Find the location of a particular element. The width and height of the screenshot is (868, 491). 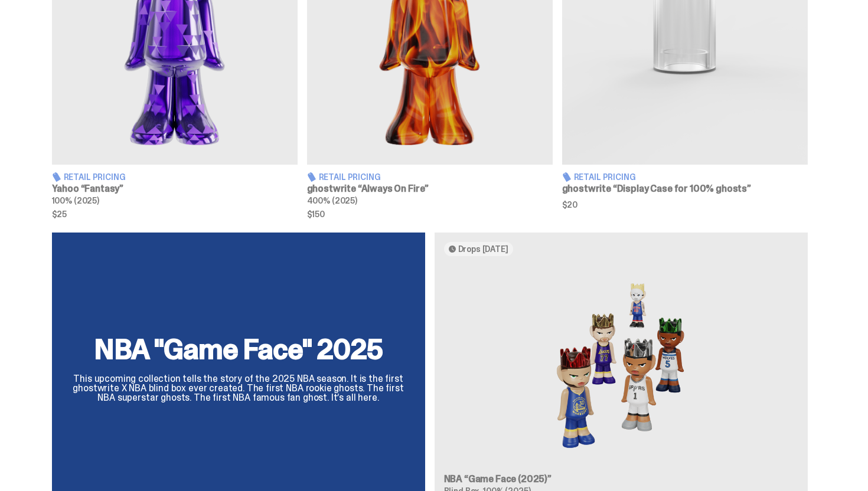

span: $150 is located at coordinates (430, 214).